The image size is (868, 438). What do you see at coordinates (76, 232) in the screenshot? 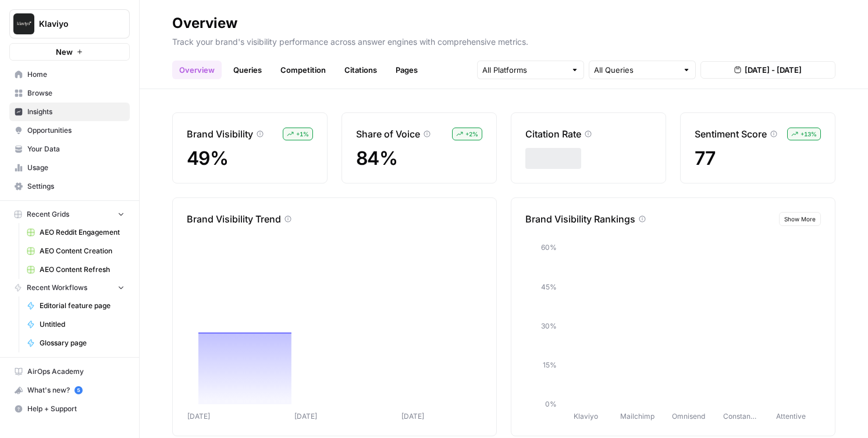
I see `a: AEO Reddit Engagement` at bounding box center [76, 232].